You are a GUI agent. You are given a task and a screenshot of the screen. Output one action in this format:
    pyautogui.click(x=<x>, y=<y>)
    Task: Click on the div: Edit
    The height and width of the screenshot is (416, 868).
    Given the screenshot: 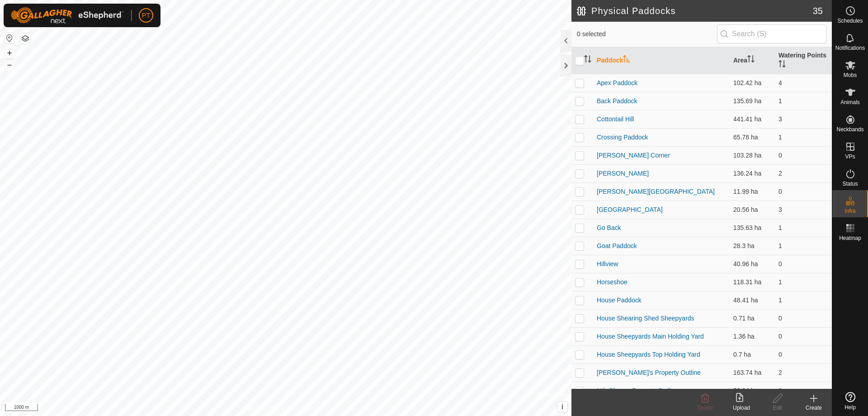 What is the action you would take?
    pyautogui.click(x=777, y=408)
    